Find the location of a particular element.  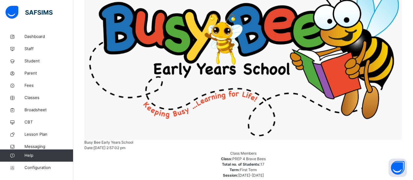

span: Staff is located at coordinates (49, 49).